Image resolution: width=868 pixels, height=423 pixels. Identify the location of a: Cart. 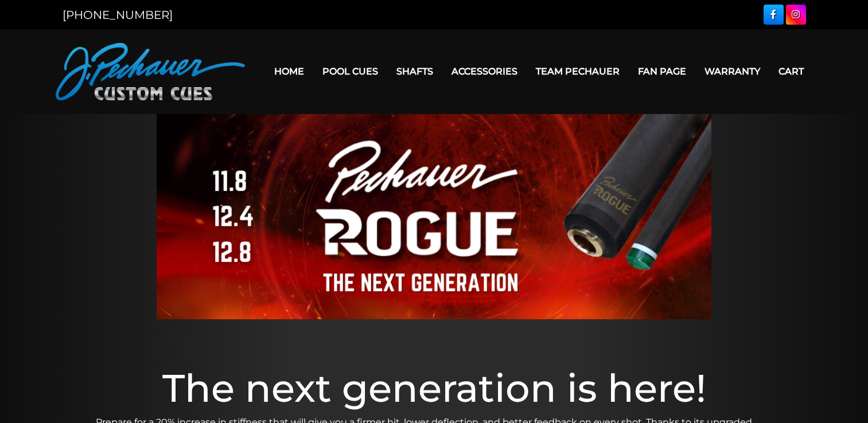
(791, 71).